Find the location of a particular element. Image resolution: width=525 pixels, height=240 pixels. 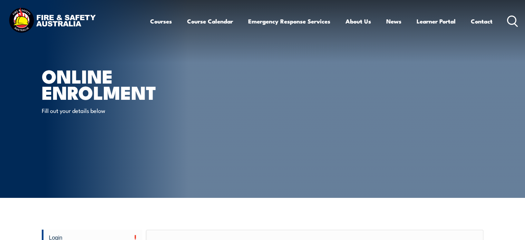

h1: Online Enrolment is located at coordinates (127, 84).